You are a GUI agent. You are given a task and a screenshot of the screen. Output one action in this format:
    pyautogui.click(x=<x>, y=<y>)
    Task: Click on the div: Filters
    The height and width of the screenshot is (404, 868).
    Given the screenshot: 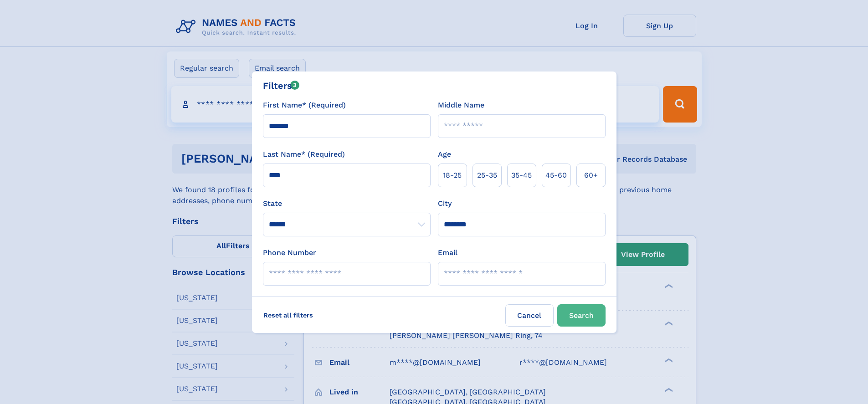 What is the action you would take?
    pyautogui.click(x=281, y=86)
    